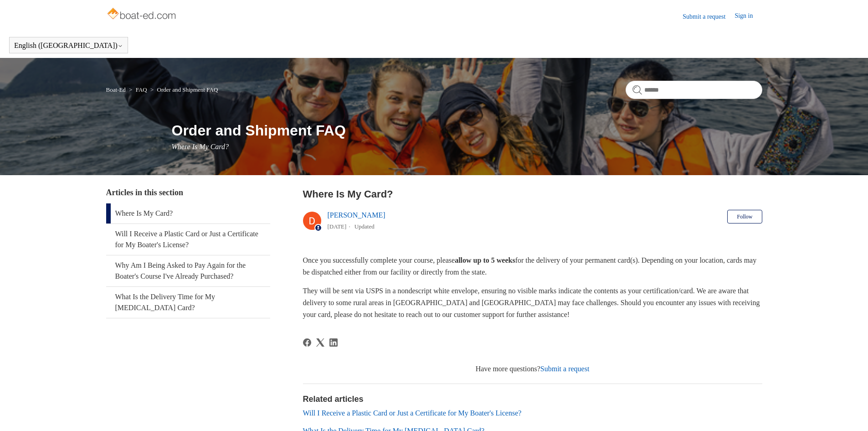  I want to click on li: Order and Shipment FAQ, so click(183, 89).